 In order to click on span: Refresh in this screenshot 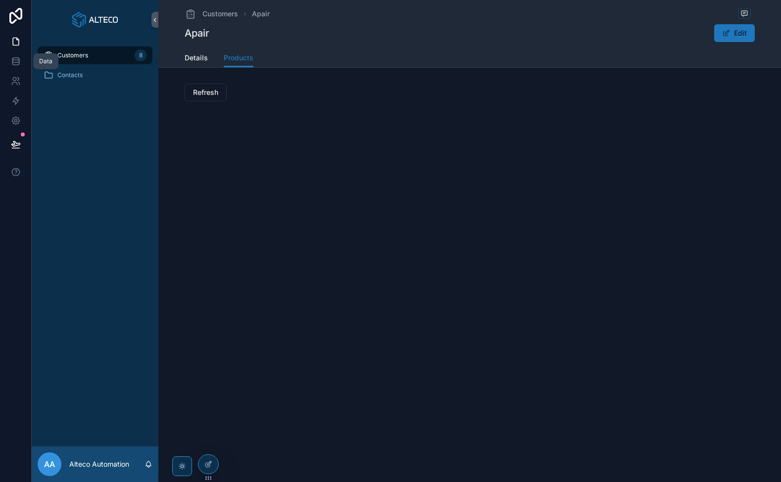, I will do `click(205, 93)`.